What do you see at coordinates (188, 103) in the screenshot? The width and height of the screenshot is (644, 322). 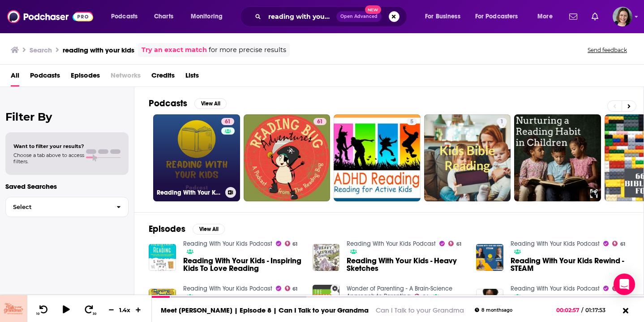 I see `a: PodcastsView All` at bounding box center [188, 103].